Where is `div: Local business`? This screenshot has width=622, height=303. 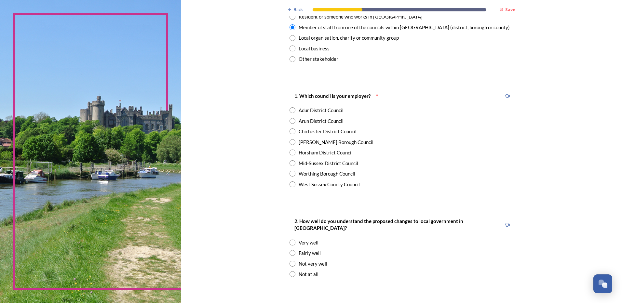 div: Local business is located at coordinates (314, 49).